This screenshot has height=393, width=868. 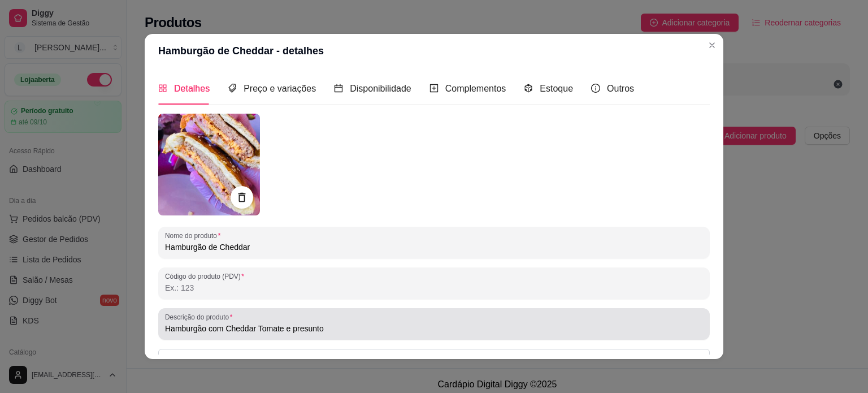 What do you see at coordinates (476, 88) in the screenshot?
I see `span: Complementos` at bounding box center [476, 88].